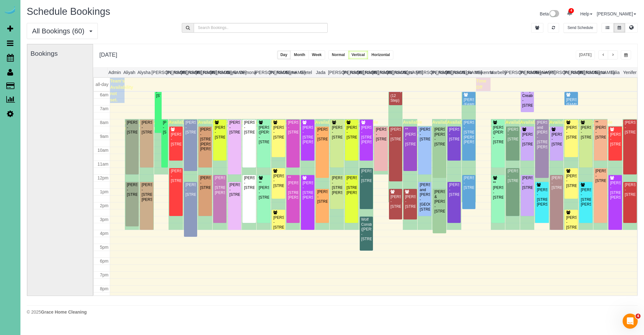 The width and height of the screenshot is (644, 335). Describe the element at coordinates (60, 53) in the screenshot. I see `h3: Bookings` at that location.